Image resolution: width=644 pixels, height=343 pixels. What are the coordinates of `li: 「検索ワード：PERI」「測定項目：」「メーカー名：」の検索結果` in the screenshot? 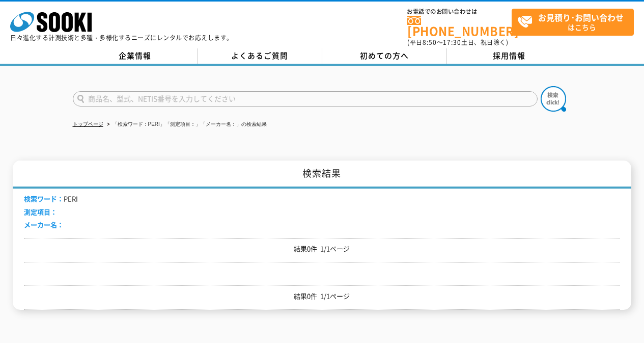 It's located at (186, 124).